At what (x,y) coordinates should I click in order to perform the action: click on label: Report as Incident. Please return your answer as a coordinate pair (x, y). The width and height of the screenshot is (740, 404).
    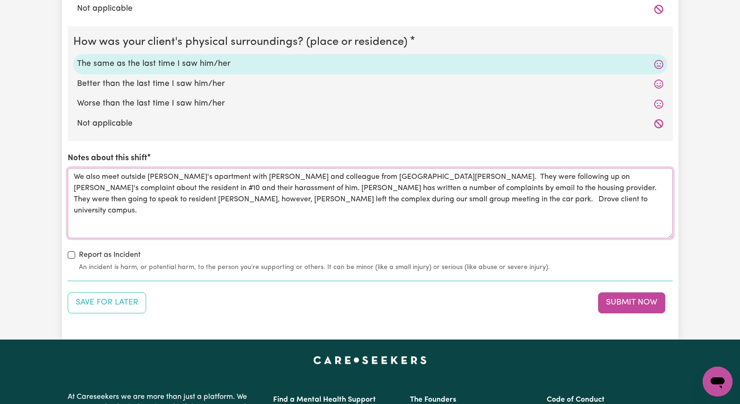
    Looking at the image, I should click on (110, 255).